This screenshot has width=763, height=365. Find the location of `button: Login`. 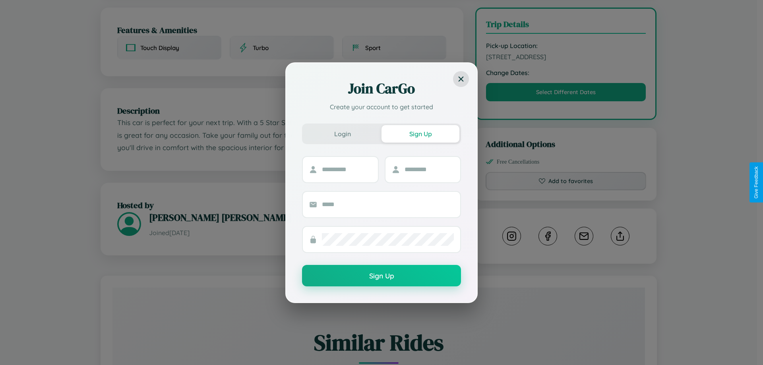

button: Login is located at coordinates (343, 134).